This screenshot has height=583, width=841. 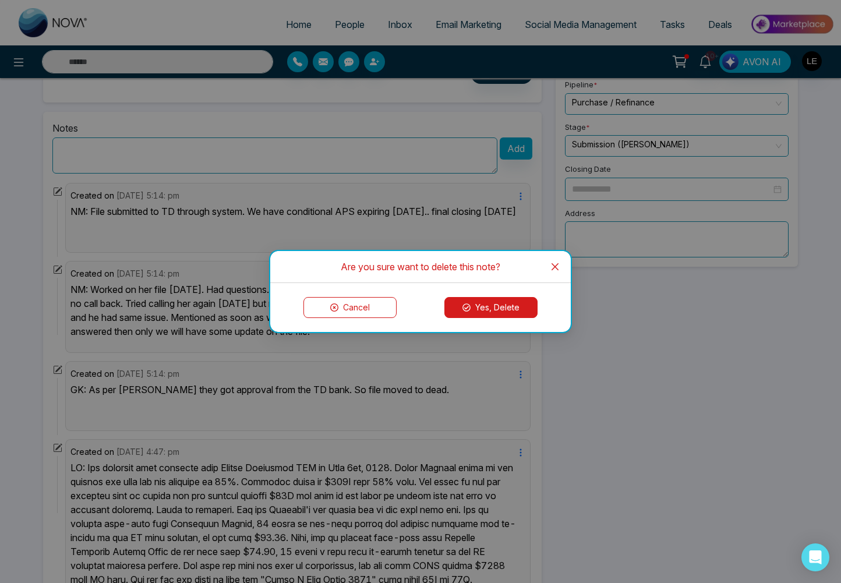 What do you see at coordinates (350, 308) in the screenshot?
I see `button: Cancel` at bounding box center [350, 308].